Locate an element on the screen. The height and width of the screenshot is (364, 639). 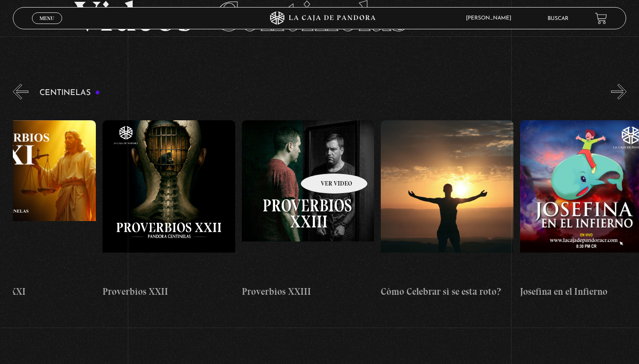
a: Buscar is located at coordinates (558, 19).